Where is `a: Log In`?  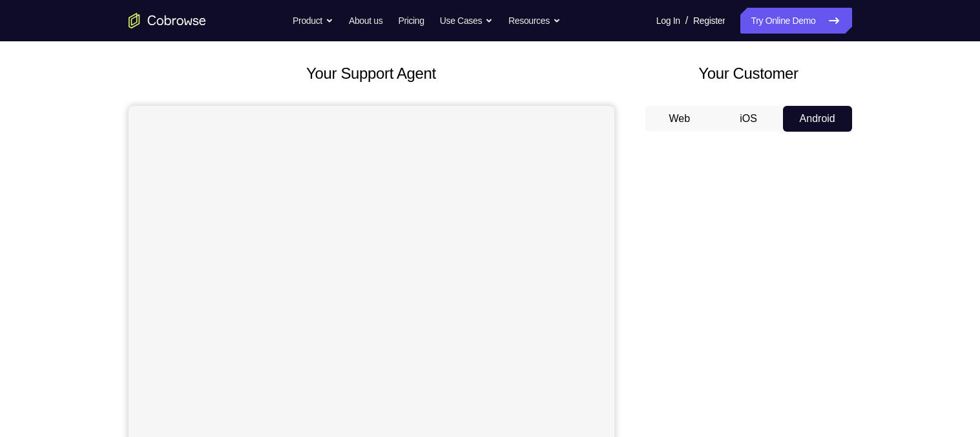
a: Log In is located at coordinates (668, 21).